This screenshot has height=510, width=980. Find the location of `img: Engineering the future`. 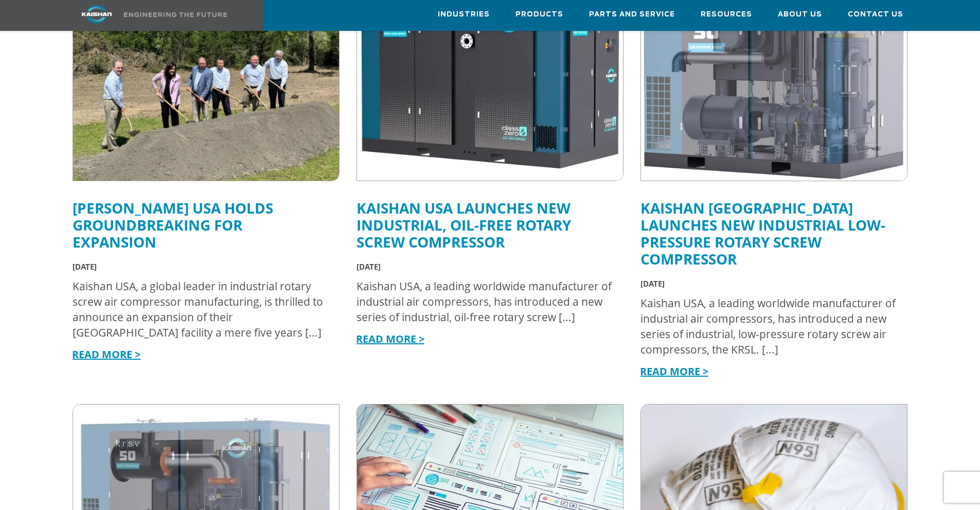

img: Engineering the future is located at coordinates (176, 15).